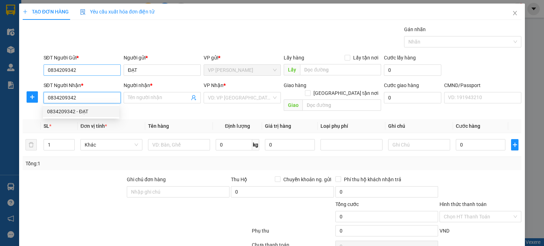 This screenshot has width=544, height=246. I want to click on img: icon, so click(83, 12).